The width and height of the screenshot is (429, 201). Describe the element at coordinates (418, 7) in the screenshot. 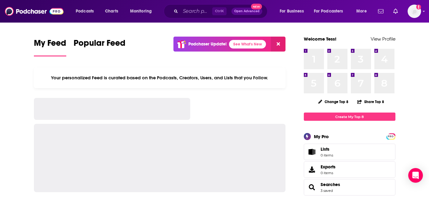

I see `svg: Add a profile image` at that location.